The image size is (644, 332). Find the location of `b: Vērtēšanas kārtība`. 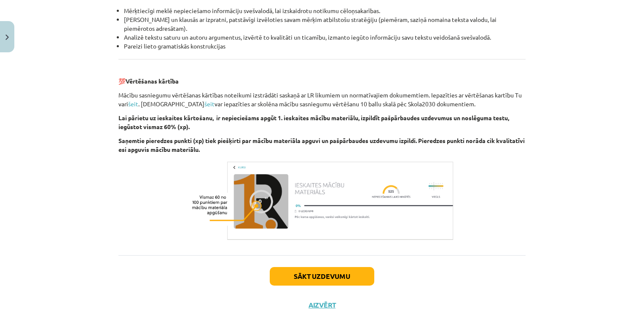

b: Vērtēšanas kārtība is located at coordinates (152, 81).